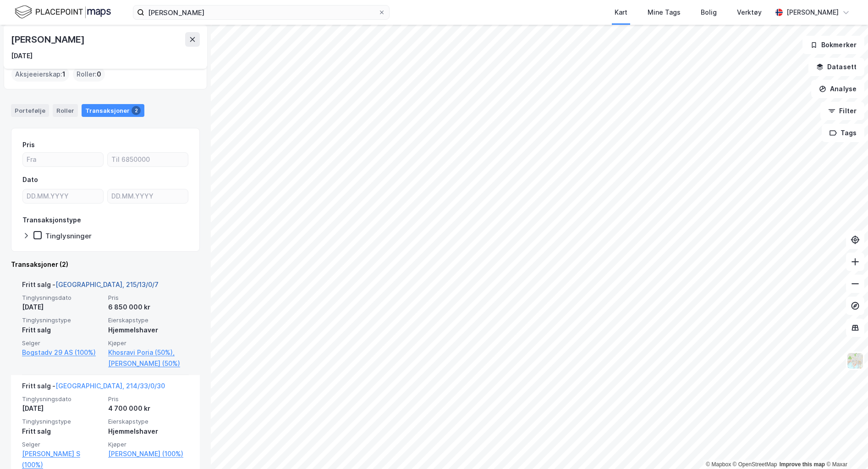 This screenshot has width=868, height=469. What do you see at coordinates (621, 13) in the screenshot?
I see `div: Kart` at bounding box center [621, 13].